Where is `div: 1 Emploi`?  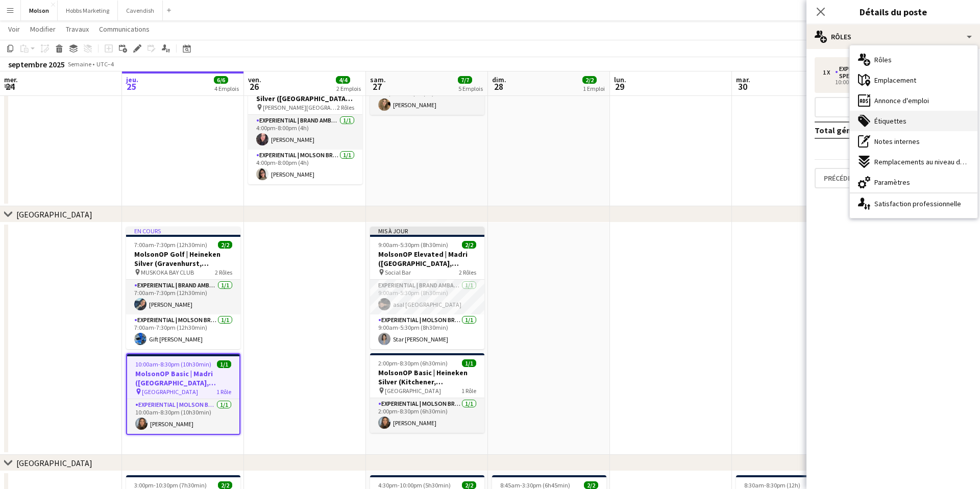 div: 1 Emploi is located at coordinates (594, 88).